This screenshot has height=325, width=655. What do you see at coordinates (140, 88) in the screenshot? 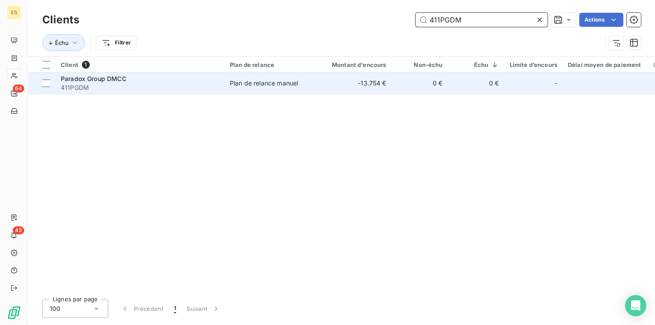
I see `span: 411PGDM` at bounding box center [140, 88].